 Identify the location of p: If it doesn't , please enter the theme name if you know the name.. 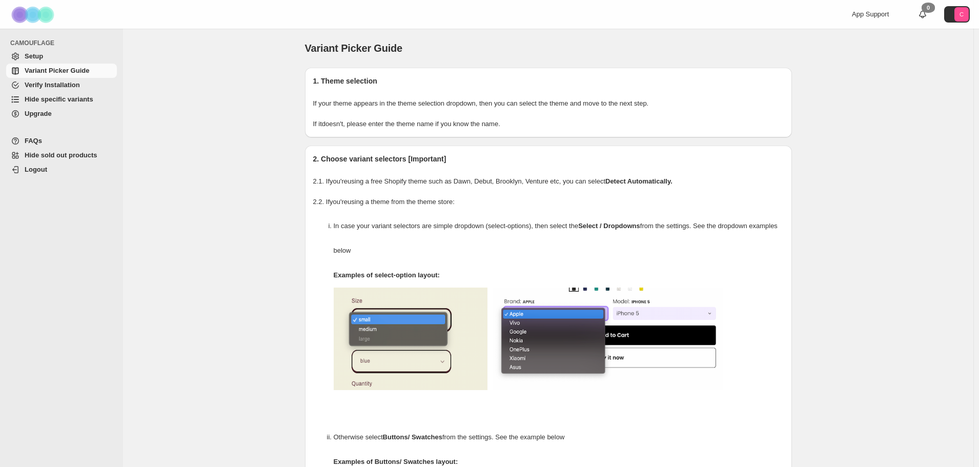
(548, 124).